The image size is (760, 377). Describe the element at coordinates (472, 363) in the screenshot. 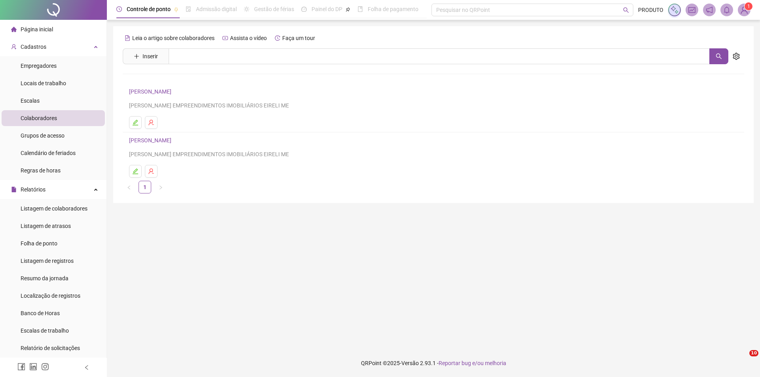

I see `span: Reportar bug e/ou melhoria` at that location.